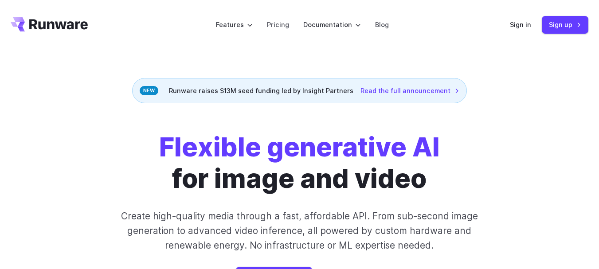 The width and height of the screenshot is (599, 269). Describe the element at coordinates (564, 24) in the screenshot. I see `a: Sign up` at that location.